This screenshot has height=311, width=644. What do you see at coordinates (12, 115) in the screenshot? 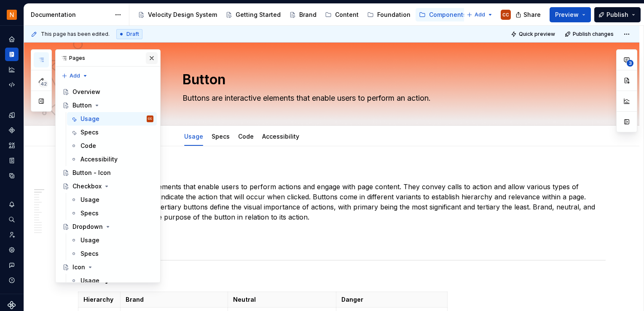
I see `a: Design tokens` at bounding box center [12, 115].